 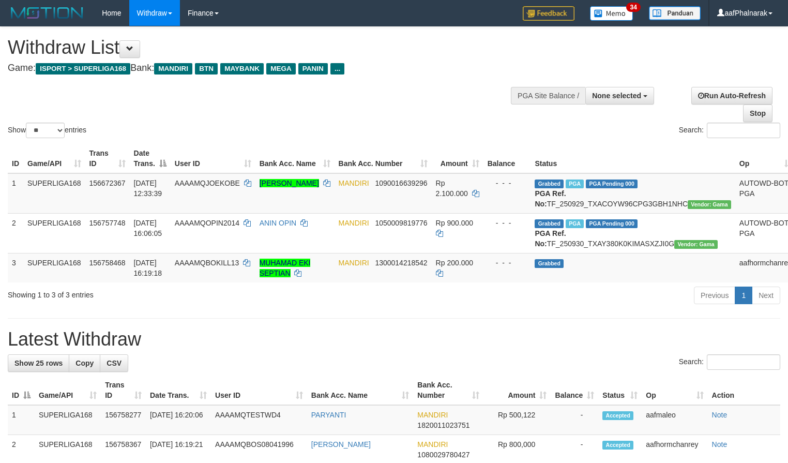 What do you see at coordinates (452, 188) in the screenshot?
I see `span: Rp 2.100.000` at bounding box center [452, 188].